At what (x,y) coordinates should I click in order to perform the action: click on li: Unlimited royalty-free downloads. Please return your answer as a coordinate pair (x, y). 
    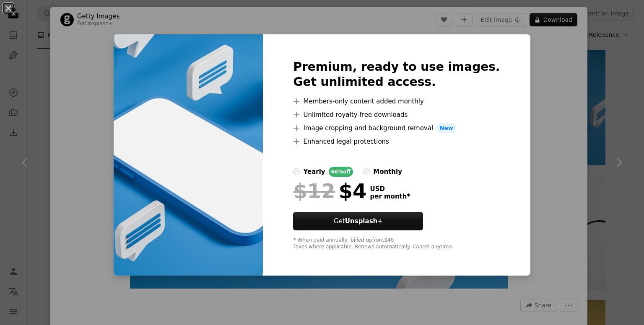
    Looking at the image, I should click on (396, 115).